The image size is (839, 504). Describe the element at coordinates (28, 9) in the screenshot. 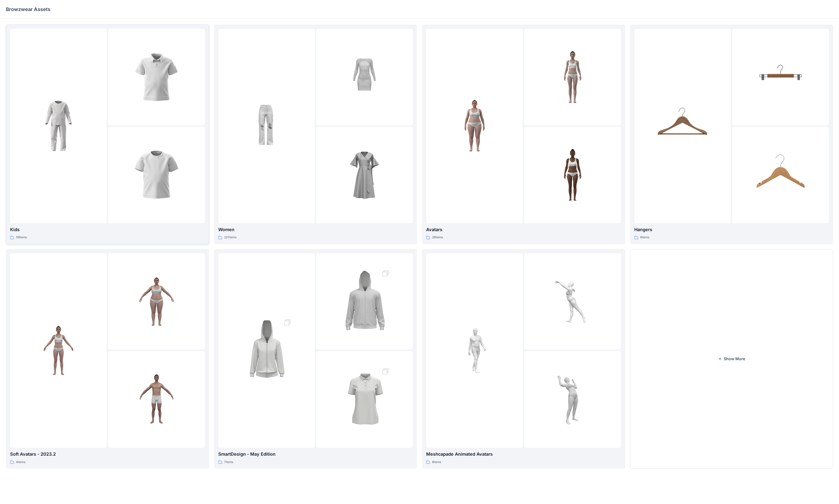

I see `p: Browzwear Assets` at that location.